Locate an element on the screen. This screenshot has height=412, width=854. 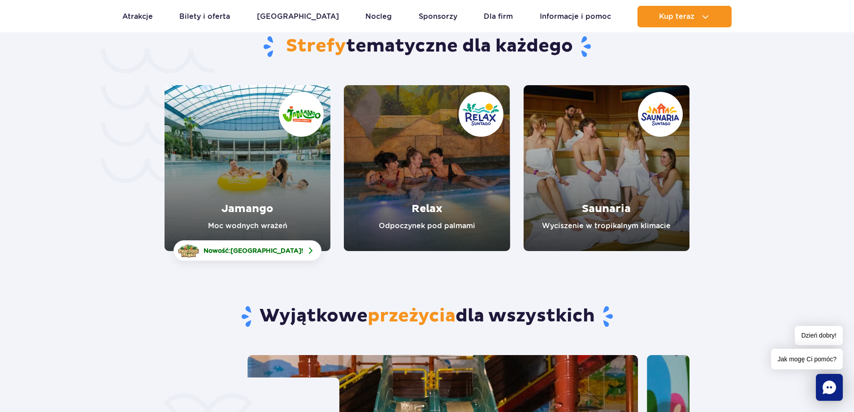
a: Sponsorzy is located at coordinates (438, 17).